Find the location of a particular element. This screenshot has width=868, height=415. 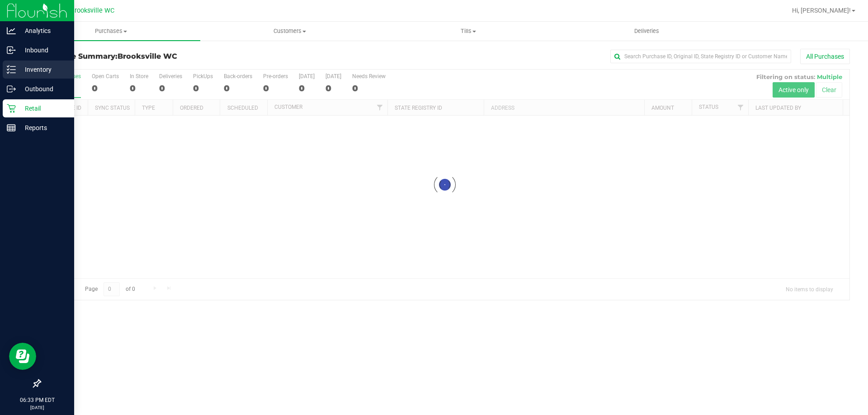

p: Retail is located at coordinates (43, 108).